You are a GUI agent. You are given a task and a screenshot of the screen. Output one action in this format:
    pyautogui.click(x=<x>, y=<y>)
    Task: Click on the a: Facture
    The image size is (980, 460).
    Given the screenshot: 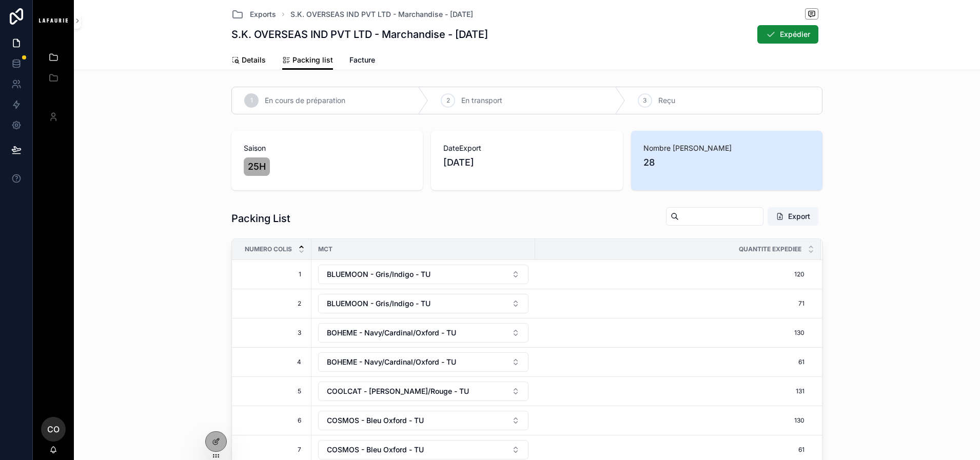 What is the action you would take?
    pyautogui.click(x=362, y=61)
    